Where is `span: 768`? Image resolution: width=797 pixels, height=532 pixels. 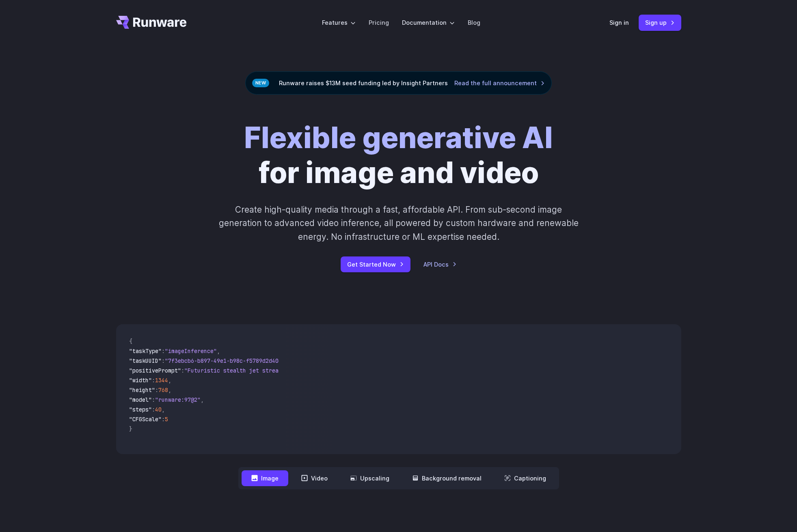
span: 768 is located at coordinates (163, 390).